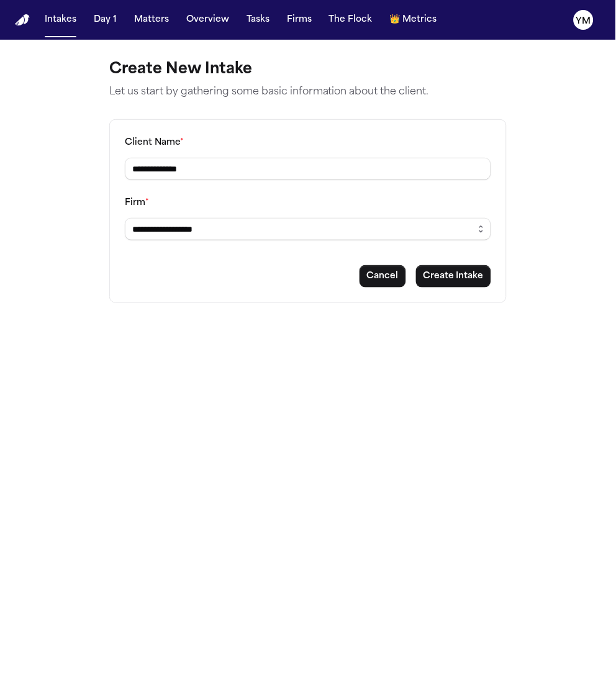 Image resolution: width=616 pixels, height=677 pixels. What do you see at coordinates (414, 20) in the screenshot?
I see `a: crownMetrics` at bounding box center [414, 20].